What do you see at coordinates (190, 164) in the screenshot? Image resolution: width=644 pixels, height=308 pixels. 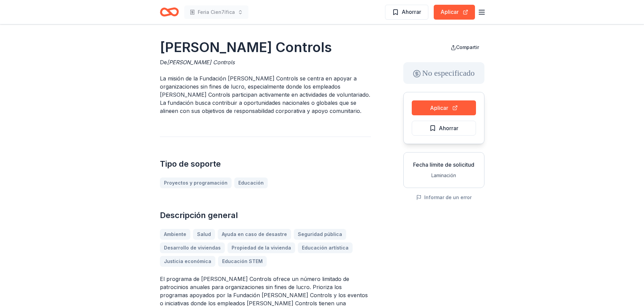 I see `font: Tipo de soporte` at bounding box center [190, 164].